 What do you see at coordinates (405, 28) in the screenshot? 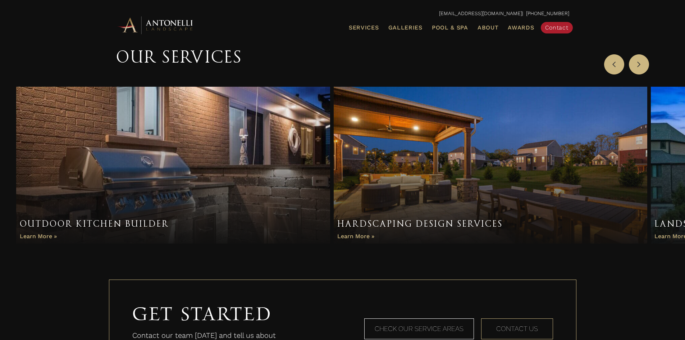
I see `a: Galleries` at bounding box center [405, 28].